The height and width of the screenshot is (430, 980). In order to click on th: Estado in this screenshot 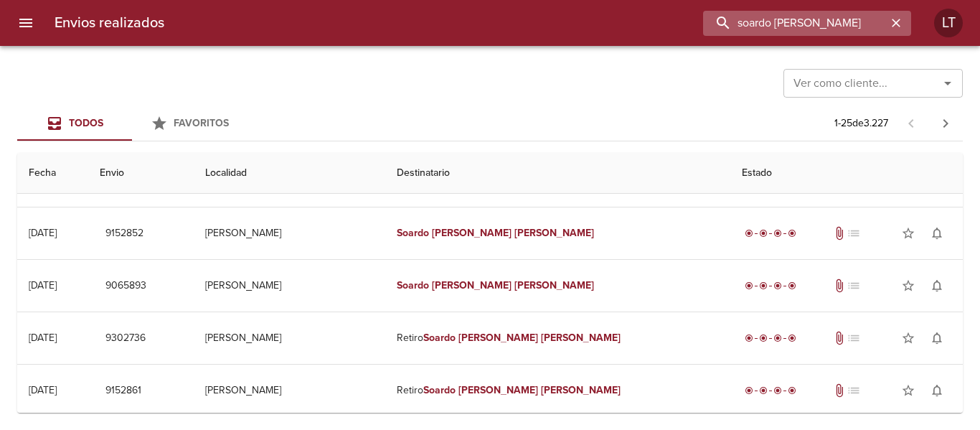, I will do `click(846, 173)`.